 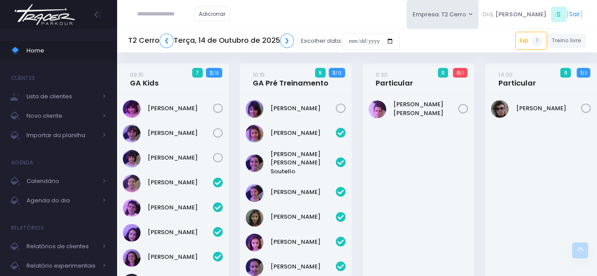 What do you see at coordinates (136, 75) in the screenshot?
I see `small: 09:15` at bounding box center [136, 75].